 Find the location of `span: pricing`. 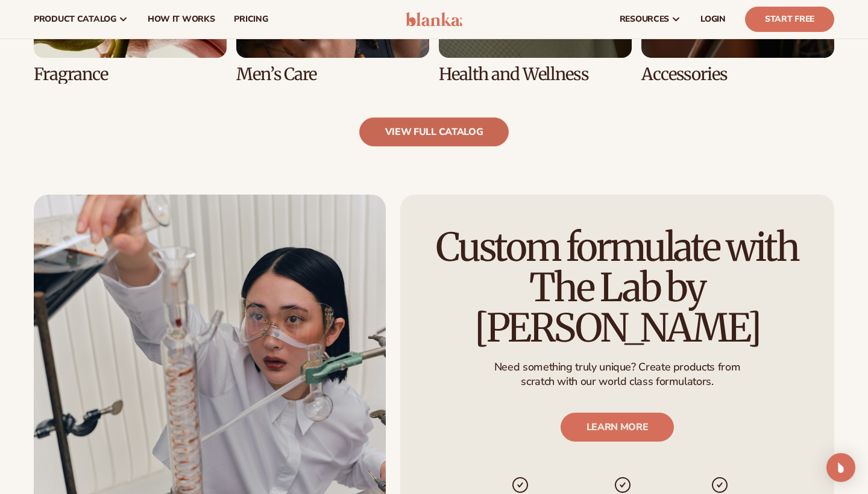

span: pricing is located at coordinates (251, 19).